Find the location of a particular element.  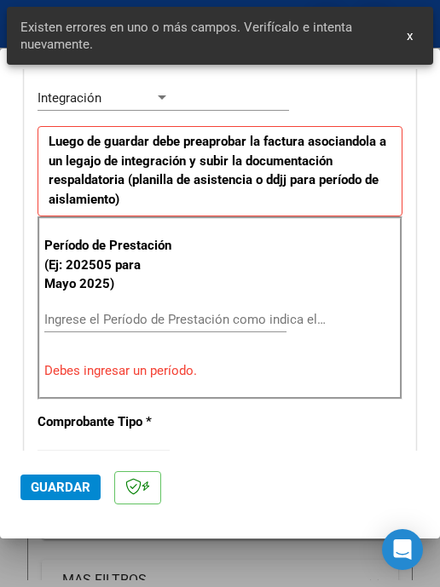

span: Factura C is located at coordinates (65, 458).